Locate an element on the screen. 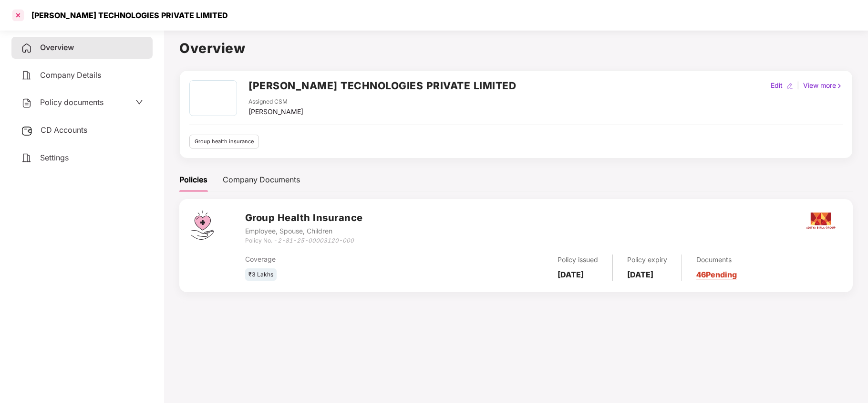 This screenshot has width=868, height=403. div: Assigned CSM is located at coordinates (276, 102).